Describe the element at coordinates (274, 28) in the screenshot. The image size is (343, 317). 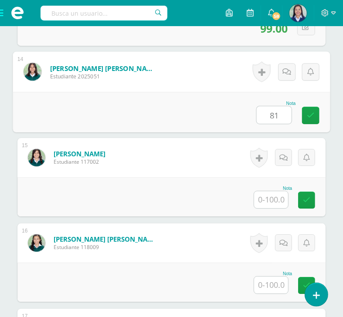
I see `span: 99.00` at that location.